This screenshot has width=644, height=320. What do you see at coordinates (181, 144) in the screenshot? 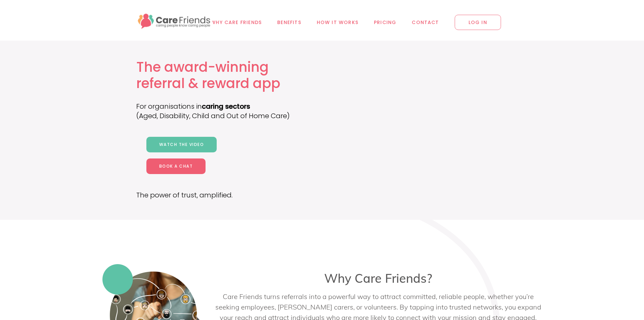
I see `span: Watch the video` at bounding box center [181, 144].